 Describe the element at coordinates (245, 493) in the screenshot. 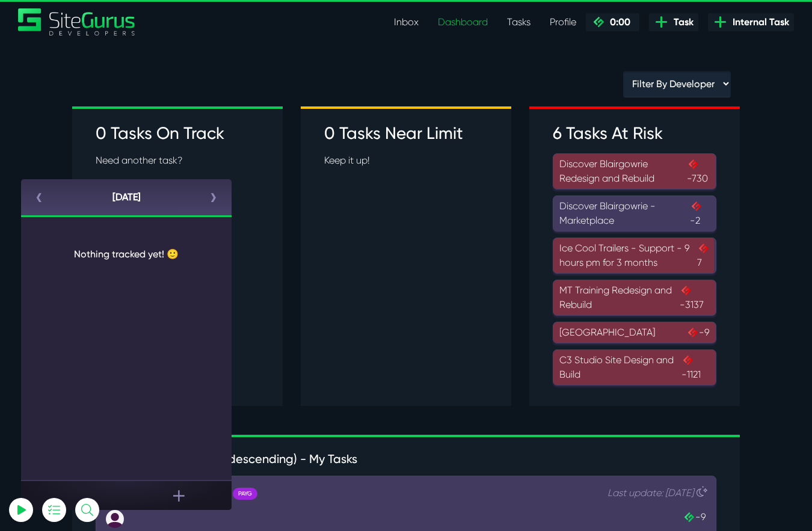

I see `div: PAYG` at that location.